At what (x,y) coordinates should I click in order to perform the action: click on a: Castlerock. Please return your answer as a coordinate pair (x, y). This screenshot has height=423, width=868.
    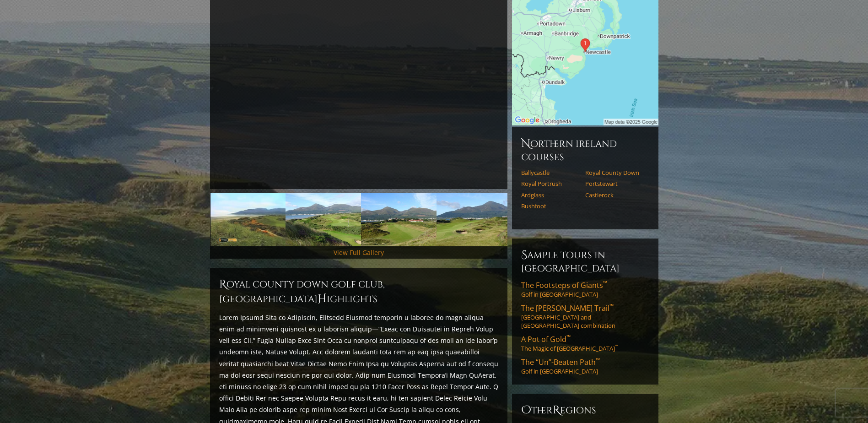
    Looking at the image, I should click on (614, 195).